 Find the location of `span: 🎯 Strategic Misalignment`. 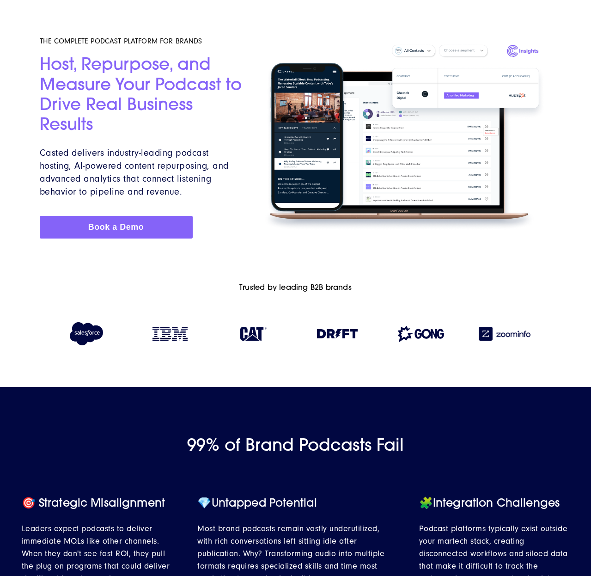

span: 🎯 Strategic Misalignment is located at coordinates (93, 504).